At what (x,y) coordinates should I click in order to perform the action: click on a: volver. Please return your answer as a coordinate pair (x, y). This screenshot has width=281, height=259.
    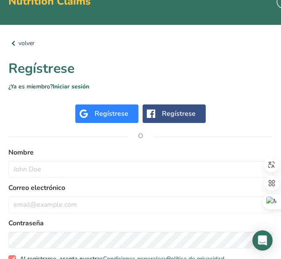
    Looking at the image, I should click on (141, 43).